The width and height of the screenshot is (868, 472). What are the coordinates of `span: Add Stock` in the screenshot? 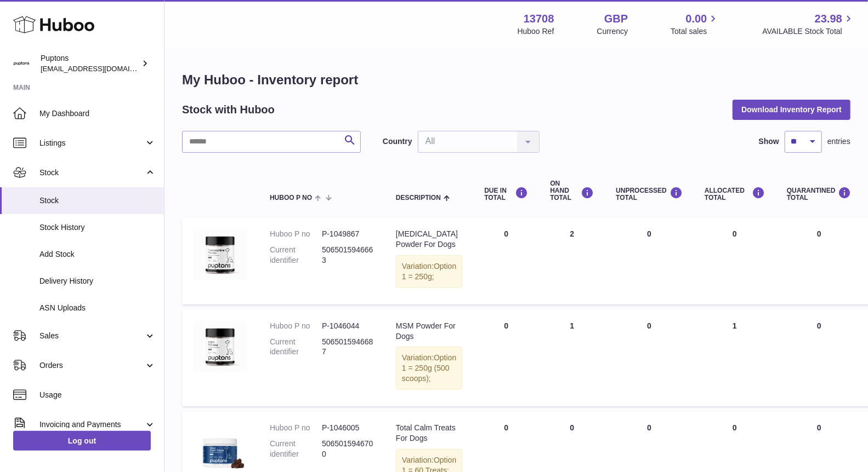 It's located at (98, 254).